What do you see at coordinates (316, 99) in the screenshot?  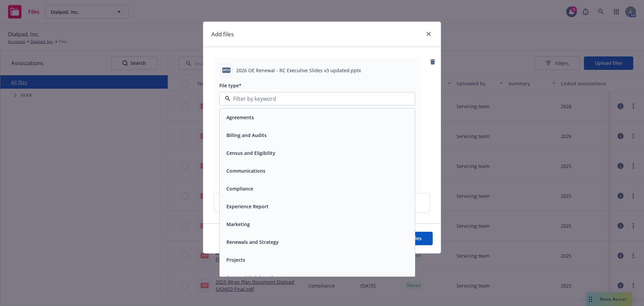 I see `input: Filter by keyword` at bounding box center [316, 99].